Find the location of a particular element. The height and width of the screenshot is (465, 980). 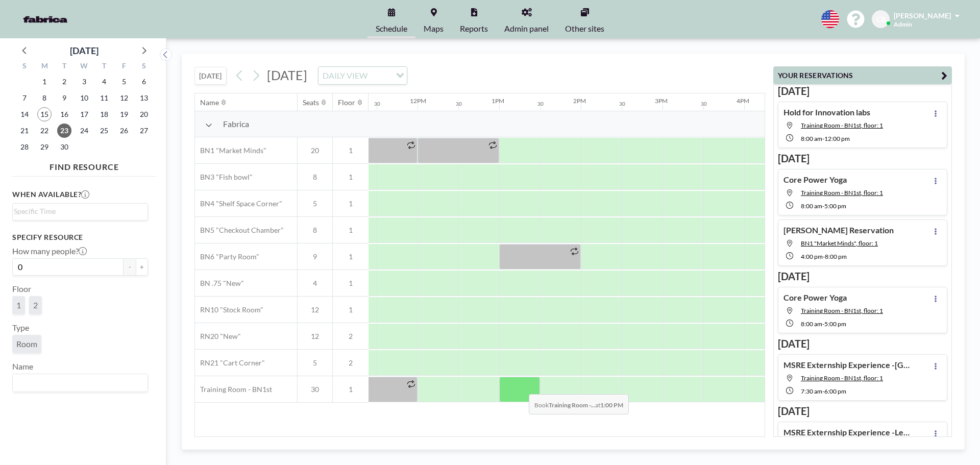

button: YOUR RESERVATIONS is located at coordinates (863, 75).